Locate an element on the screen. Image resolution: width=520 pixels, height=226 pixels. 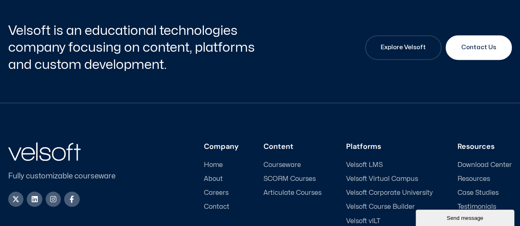
a: Testimonials is located at coordinates (485, 207).